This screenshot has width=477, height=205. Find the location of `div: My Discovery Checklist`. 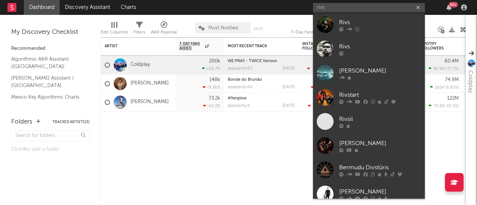

div: My Discovery Checklist is located at coordinates (50, 32).